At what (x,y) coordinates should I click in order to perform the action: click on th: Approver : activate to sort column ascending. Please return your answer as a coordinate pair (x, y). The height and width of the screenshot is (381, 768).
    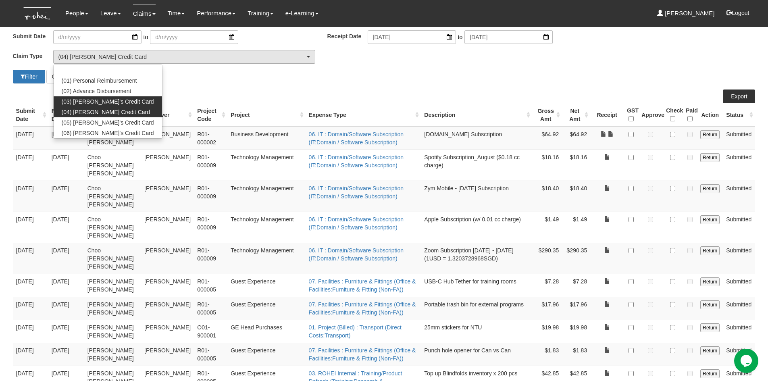
    Looking at the image, I should click on (167, 115).